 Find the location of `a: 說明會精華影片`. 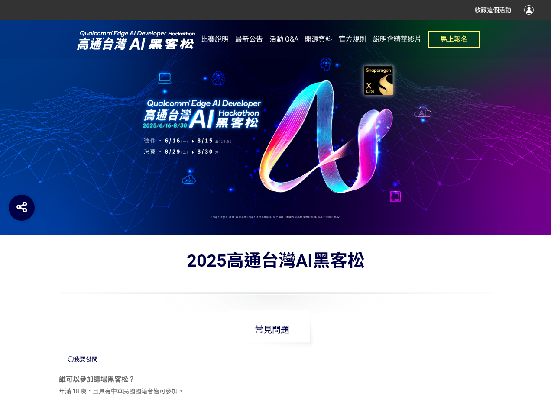

a: 說明會精華影片 is located at coordinates (397, 39).